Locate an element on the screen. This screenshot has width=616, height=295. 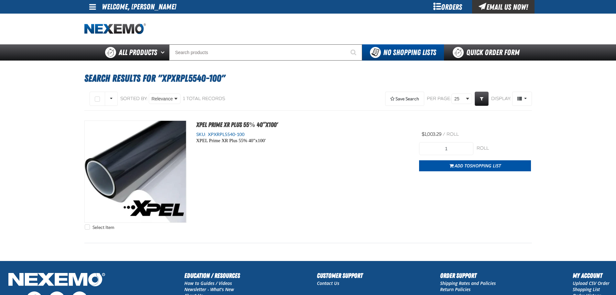
span: roll is located at coordinates (453, 134).